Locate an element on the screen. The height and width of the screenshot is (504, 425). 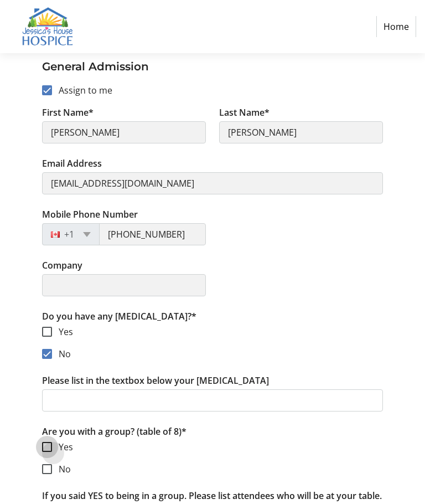
label: Email Address is located at coordinates (72, 164).